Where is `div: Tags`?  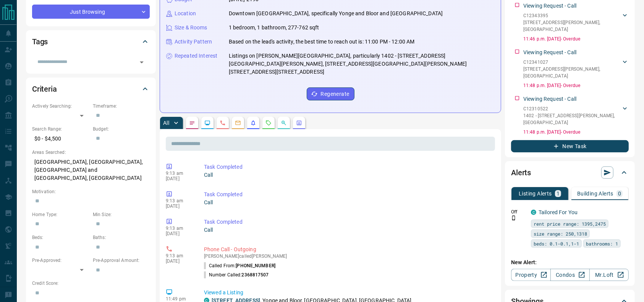
div: Tags is located at coordinates (91, 41).